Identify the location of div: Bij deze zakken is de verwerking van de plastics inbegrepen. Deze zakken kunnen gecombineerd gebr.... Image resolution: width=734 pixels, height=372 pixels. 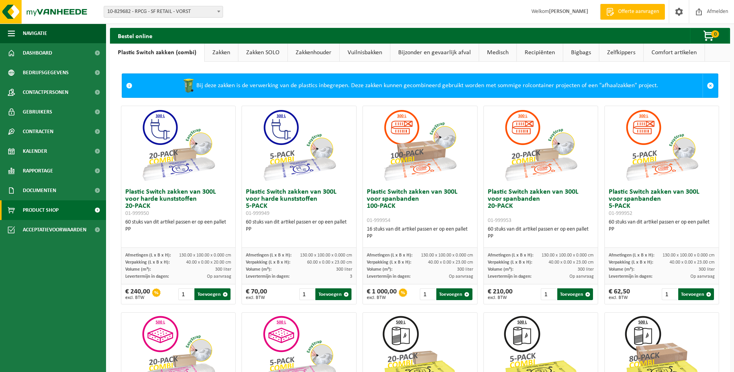
(420, 86).